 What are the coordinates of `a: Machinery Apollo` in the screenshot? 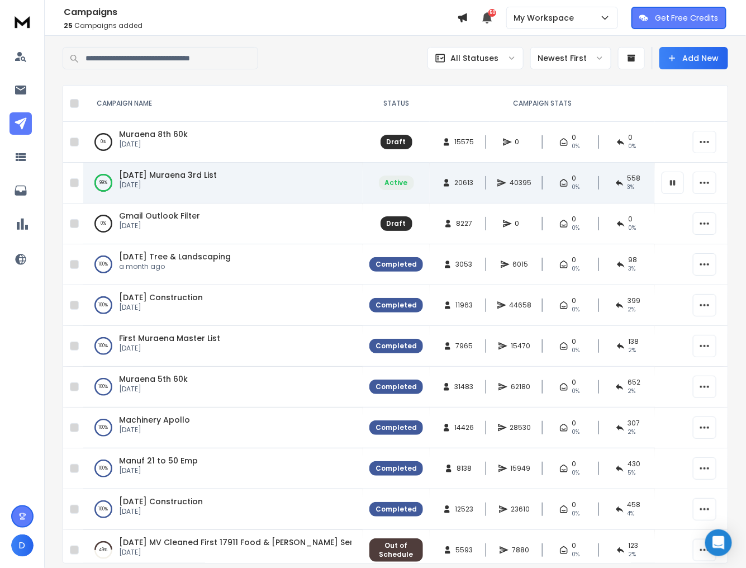 It's located at (154, 420).